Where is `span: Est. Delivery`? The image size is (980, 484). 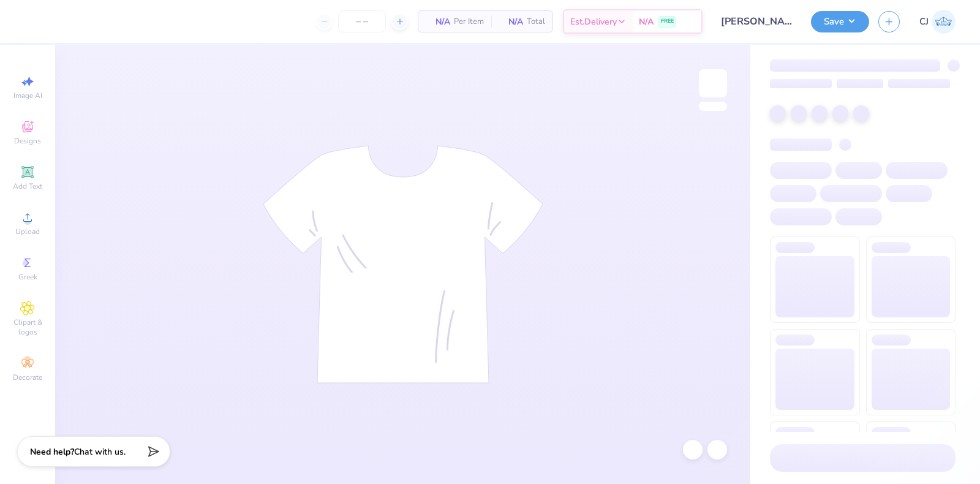
span: Est. Delivery is located at coordinates (593, 22).